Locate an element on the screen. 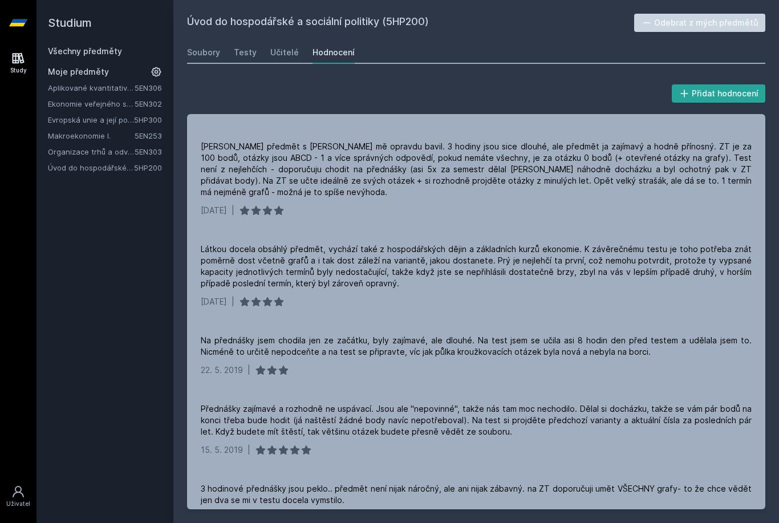 The image size is (779, 523). div: Study is located at coordinates (18, 70).